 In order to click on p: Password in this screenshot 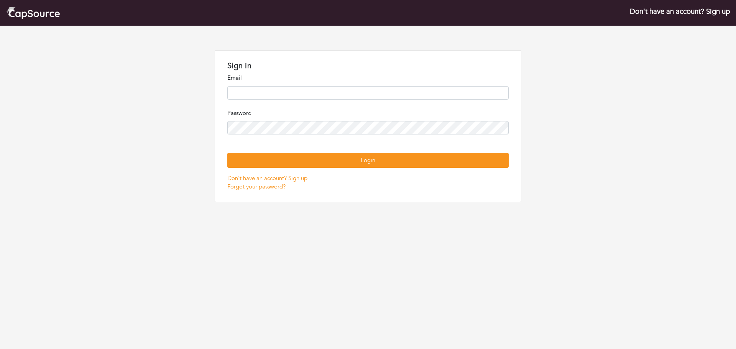, I will do `click(368, 113)`.